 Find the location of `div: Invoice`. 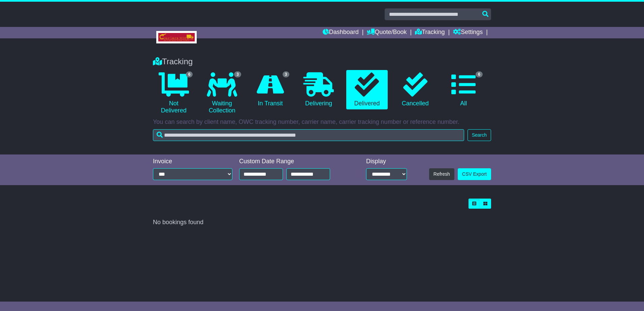

div: Invoice is located at coordinates (193, 162).